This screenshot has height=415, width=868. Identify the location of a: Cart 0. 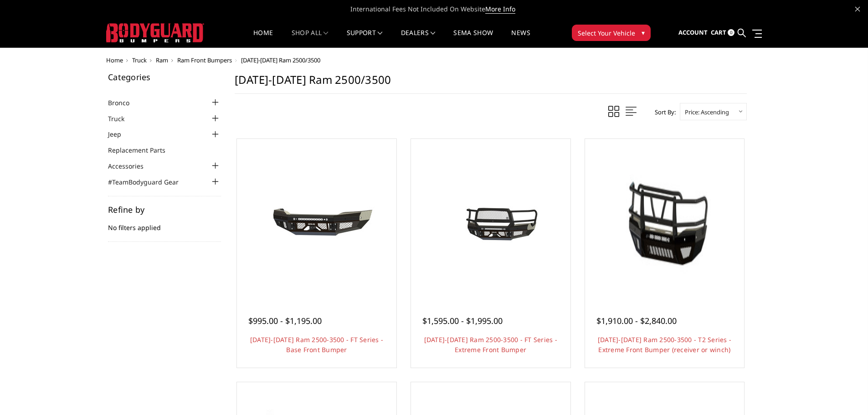
(723, 33).